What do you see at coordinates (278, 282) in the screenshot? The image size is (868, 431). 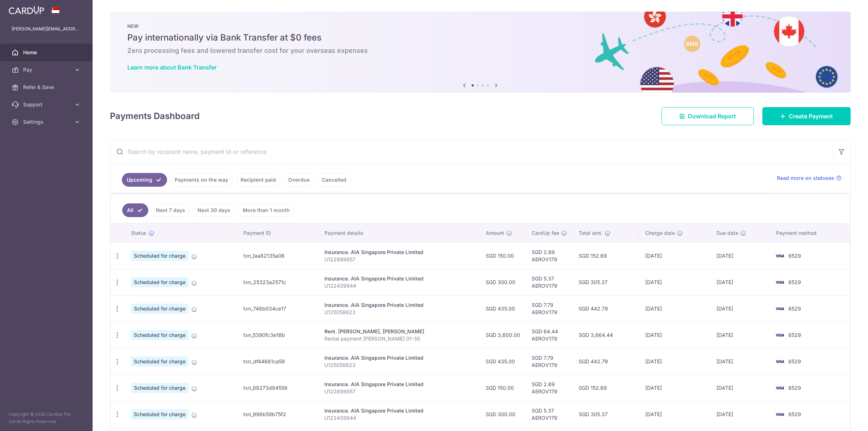 I see `td: txn_25323a2571c` at bounding box center [278, 282].